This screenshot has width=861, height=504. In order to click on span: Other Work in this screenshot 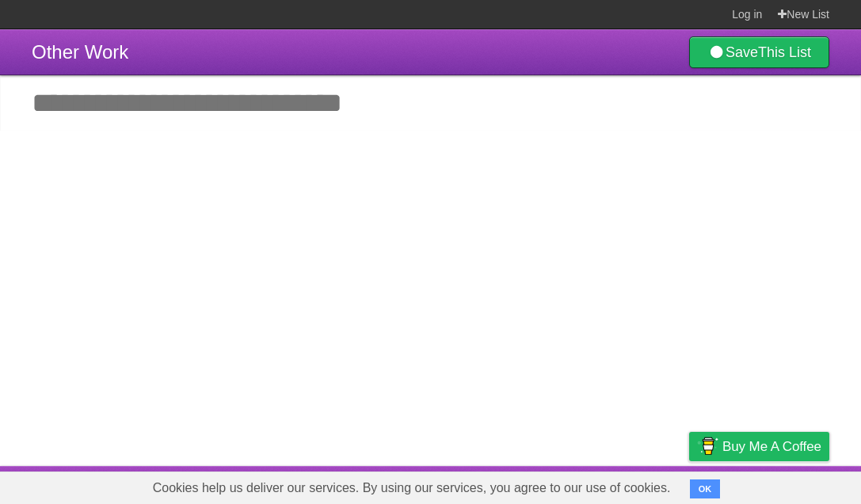, I will do `click(80, 51)`.